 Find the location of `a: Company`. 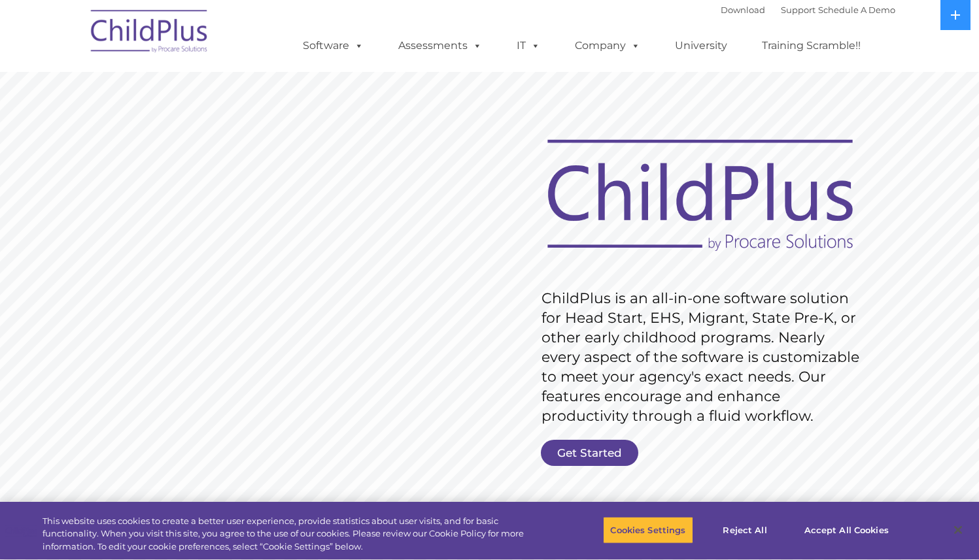

a: Company is located at coordinates (608, 46).